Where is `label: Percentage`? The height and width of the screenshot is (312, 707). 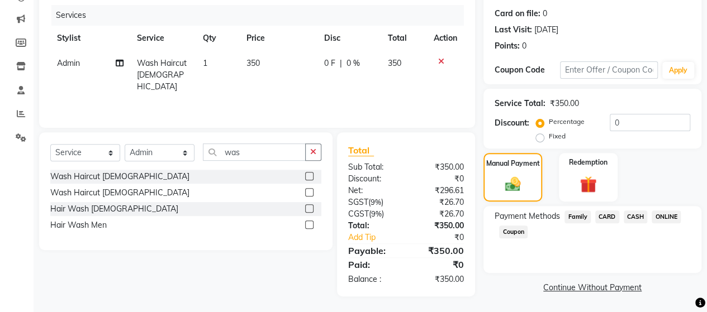 label: Percentage is located at coordinates (567, 122).